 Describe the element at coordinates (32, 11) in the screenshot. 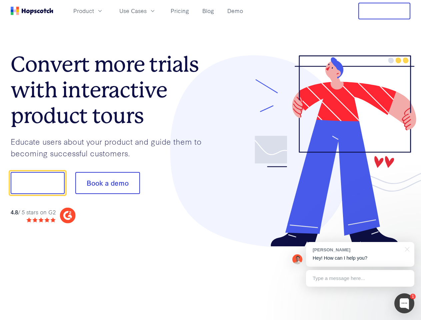

I see `a: Home` at that location.